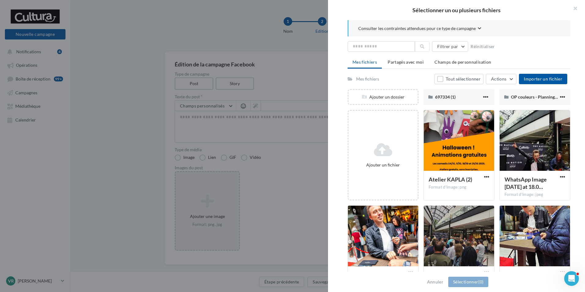 The image size is (585, 292). What do you see at coordinates (480, 281) in the screenshot?
I see `span: (0)` at bounding box center [480, 281].